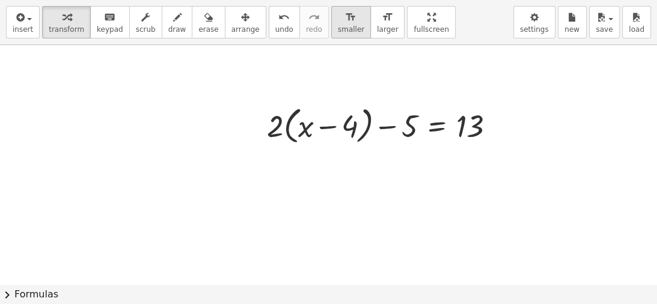 The image size is (657, 304). What do you see at coordinates (284, 29) in the screenshot?
I see `span: undo` at bounding box center [284, 29].